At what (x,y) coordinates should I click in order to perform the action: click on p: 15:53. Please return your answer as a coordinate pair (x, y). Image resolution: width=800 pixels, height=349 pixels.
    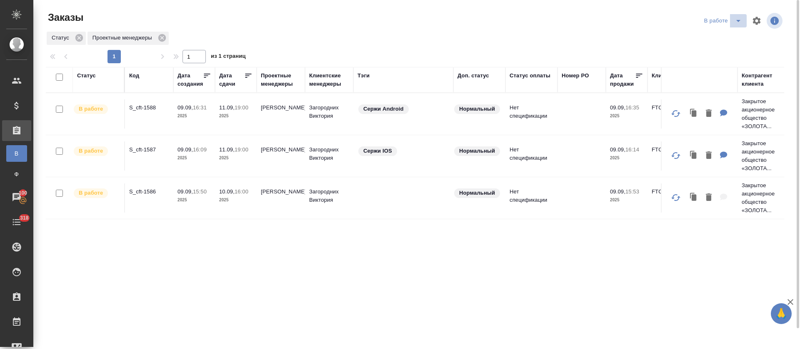
    Looking at the image, I should click on (632, 192).